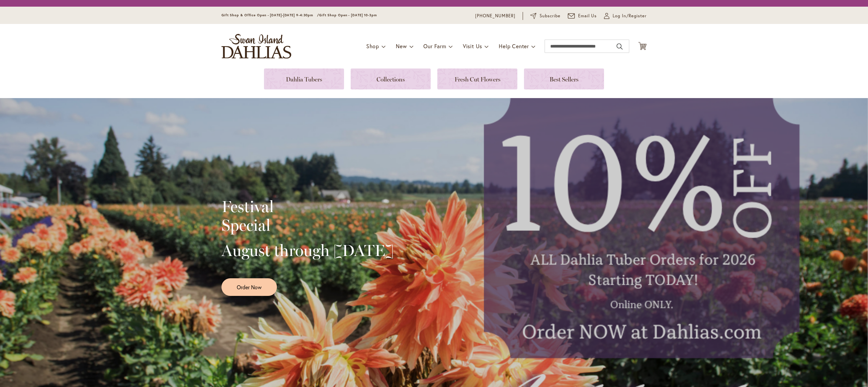 The width and height of the screenshot is (868, 387). What do you see at coordinates (308, 216) in the screenshot?
I see `h2: Festival Special` at bounding box center [308, 216].